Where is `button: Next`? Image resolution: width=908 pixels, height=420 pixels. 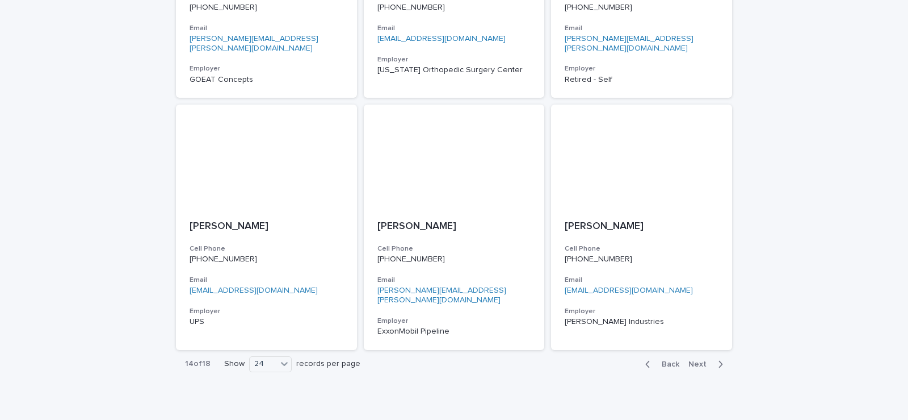 button: Next is located at coordinates (708, 364).